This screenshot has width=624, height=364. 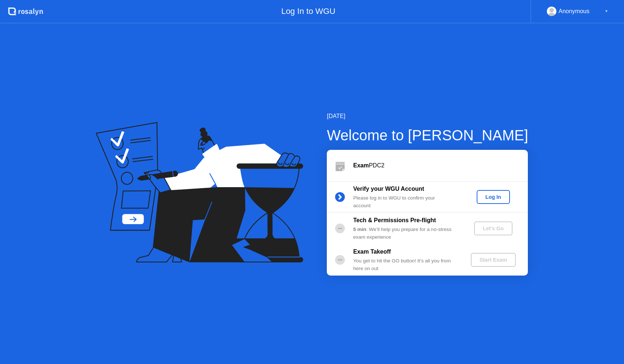 What do you see at coordinates (493, 197) in the screenshot?
I see `button: Log In` at bounding box center [493, 197].